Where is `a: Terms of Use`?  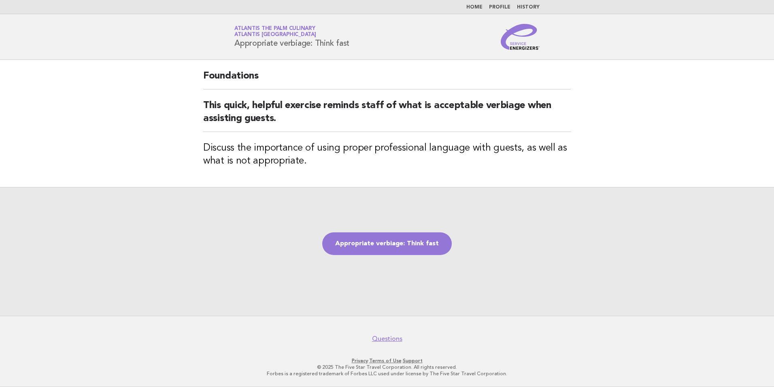
a: Terms of Use is located at coordinates (385, 361).